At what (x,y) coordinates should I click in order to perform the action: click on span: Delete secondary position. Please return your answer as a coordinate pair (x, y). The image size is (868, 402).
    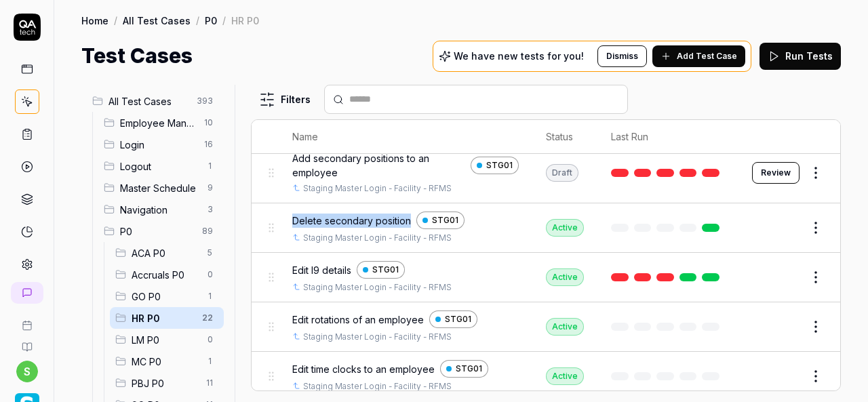
    Looking at the image, I should click on (351, 221).